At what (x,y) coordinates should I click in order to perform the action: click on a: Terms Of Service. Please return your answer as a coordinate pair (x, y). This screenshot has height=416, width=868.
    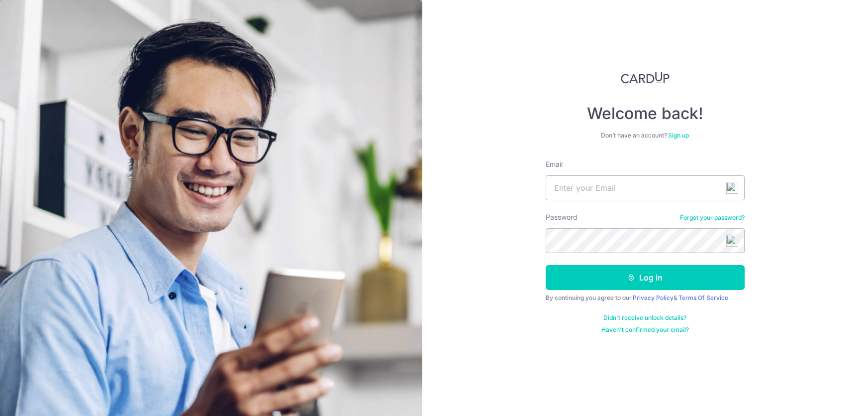
    Looking at the image, I should click on (703, 297).